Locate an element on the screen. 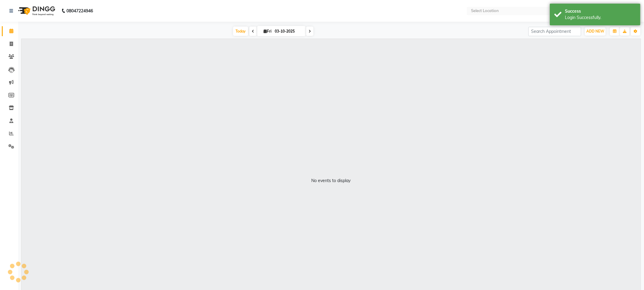 The width and height of the screenshot is (644, 290). span: Fri is located at coordinates (268, 31).